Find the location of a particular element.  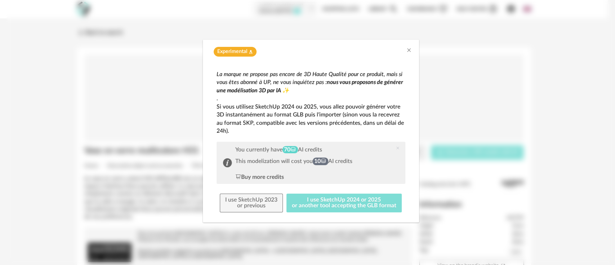

div: Buy more credits is located at coordinates (260, 177).